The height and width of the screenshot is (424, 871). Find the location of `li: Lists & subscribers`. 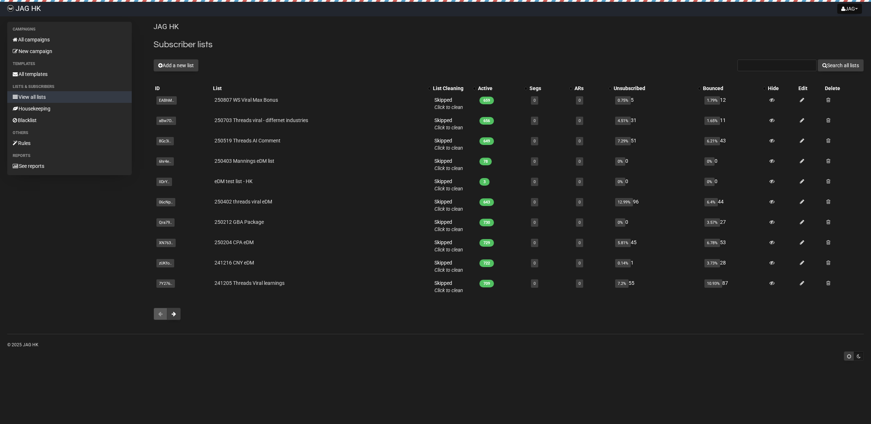

li: Lists & subscribers is located at coordinates (69, 87).